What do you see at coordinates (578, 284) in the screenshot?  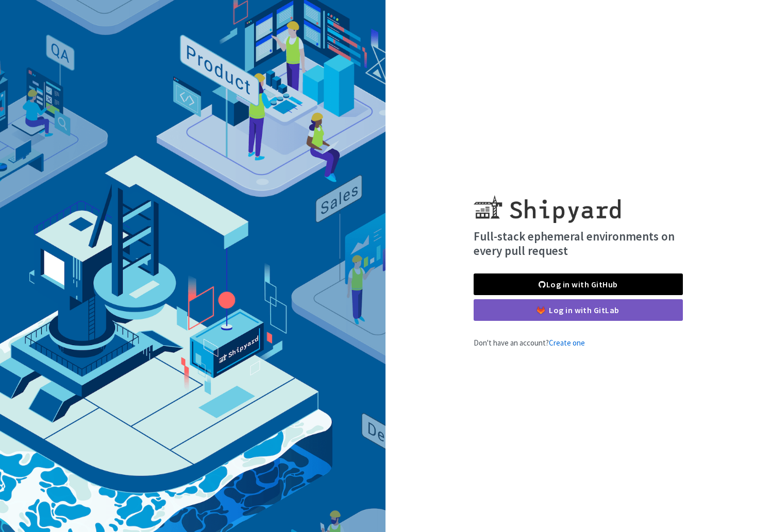 I see `a: Log in with GitHub` at bounding box center [578, 284].